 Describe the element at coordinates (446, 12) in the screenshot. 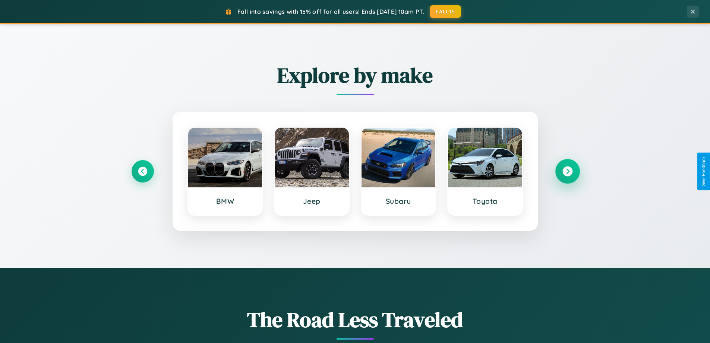

I see `button: FALL15` at that location.